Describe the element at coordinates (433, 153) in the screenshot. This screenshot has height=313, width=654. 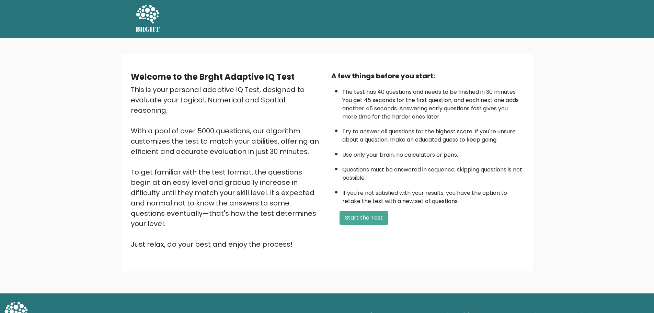
I see `li: Use only your brain, no calculators or pens.` at that location.